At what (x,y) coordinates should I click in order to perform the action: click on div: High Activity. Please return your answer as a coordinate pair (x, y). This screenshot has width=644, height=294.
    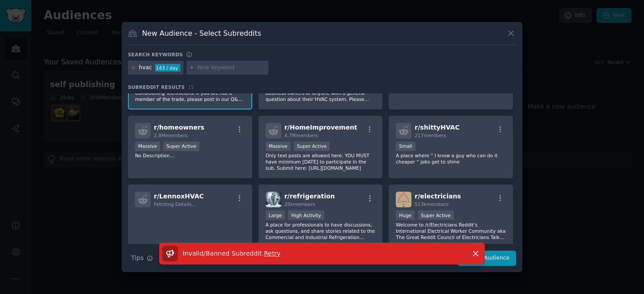
    Looking at the image, I should click on (306, 215).